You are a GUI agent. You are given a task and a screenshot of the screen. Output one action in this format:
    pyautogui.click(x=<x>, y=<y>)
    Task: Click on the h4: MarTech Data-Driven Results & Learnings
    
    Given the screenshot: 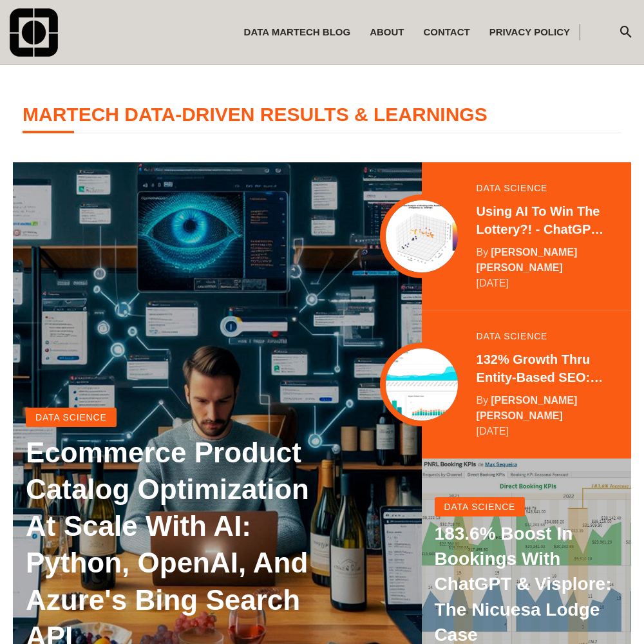 What is the action you would take?
    pyautogui.click(x=322, y=119)
    